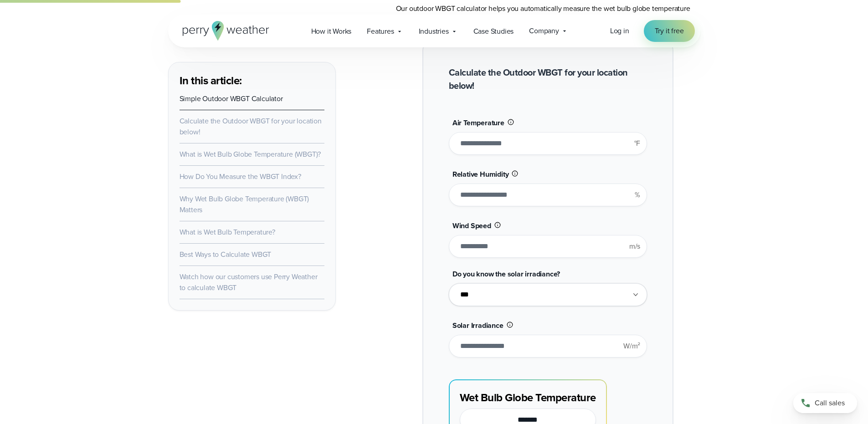  What do you see at coordinates (433, 31) in the screenshot?
I see `span: Industries` at bounding box center [433, 31].